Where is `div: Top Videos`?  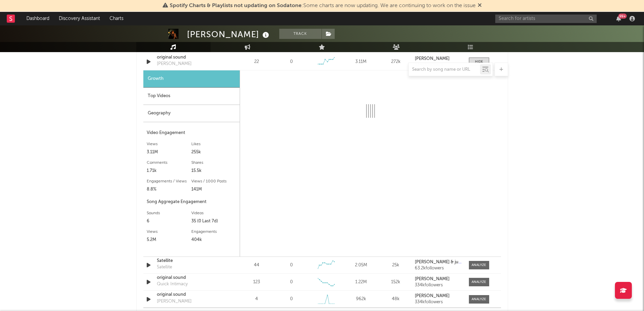 div: Top Videos is located at coordinates (191, 96).